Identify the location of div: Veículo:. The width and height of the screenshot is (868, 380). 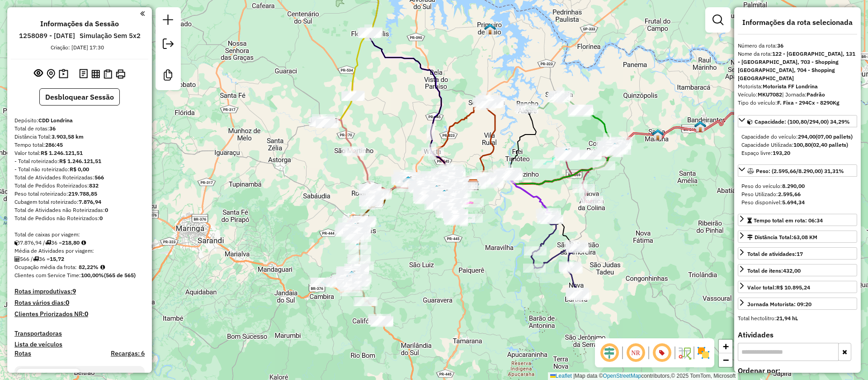
(798, 95).